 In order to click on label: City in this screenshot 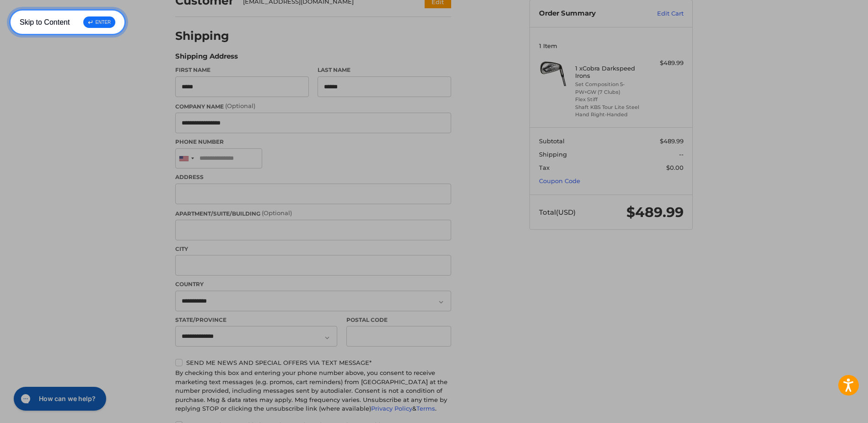, I will do `click(313, 249)`.